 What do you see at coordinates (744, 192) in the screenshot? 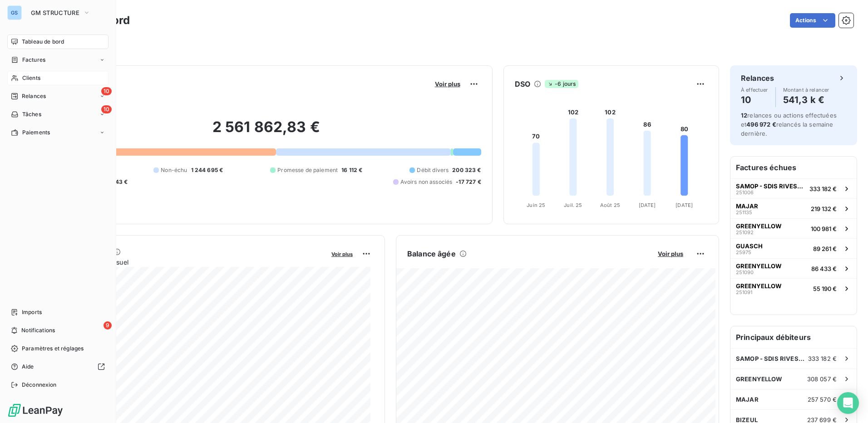
I see `span: 251006` at bounding box center [744, 192].